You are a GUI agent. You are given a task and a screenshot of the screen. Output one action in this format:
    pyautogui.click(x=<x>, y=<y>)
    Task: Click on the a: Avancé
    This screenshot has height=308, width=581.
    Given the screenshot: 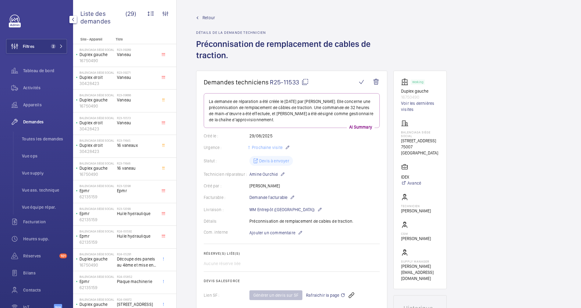 What is the action you would take?
    pyautogui.click(x=411, y=183)
    